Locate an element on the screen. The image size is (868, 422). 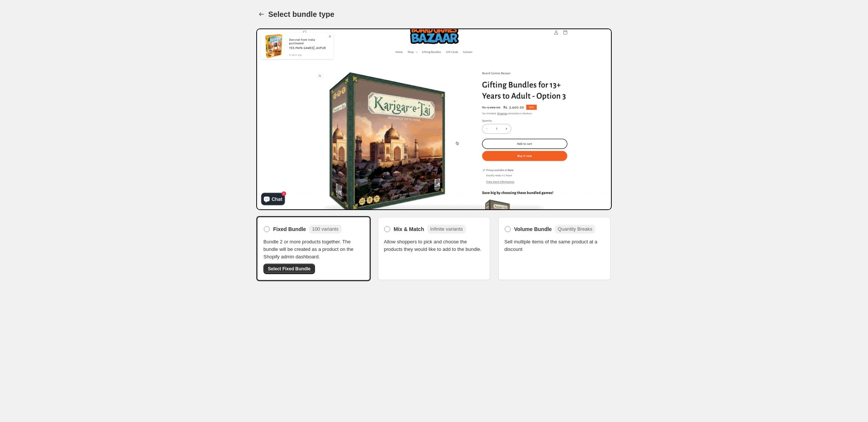
span: Infinite variants is located at coordinates (446, 229).